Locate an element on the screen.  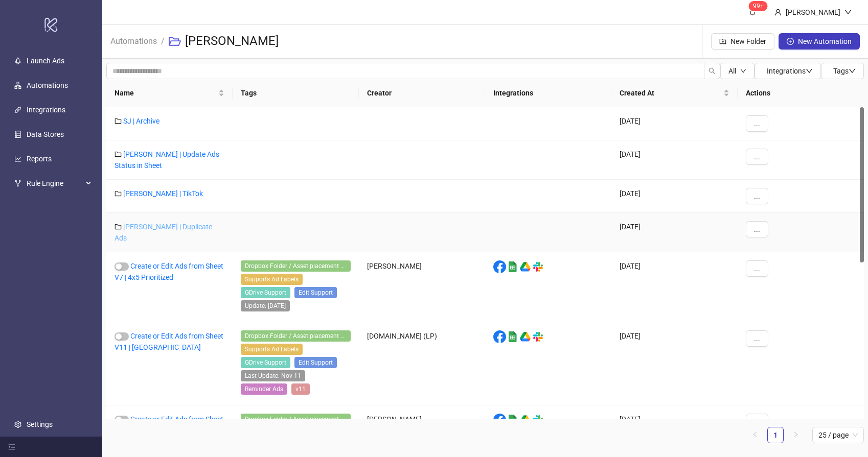
a: Settings is located at coordinates (40, 425).